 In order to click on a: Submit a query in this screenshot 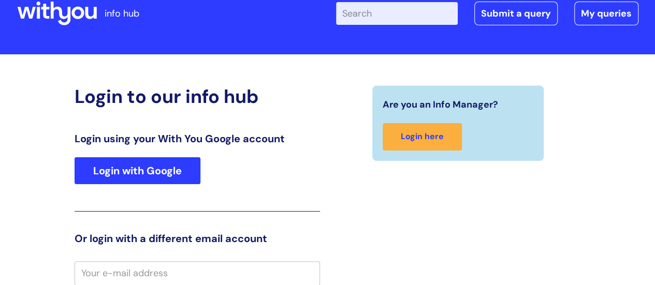, I will do `click(516, 13)`.